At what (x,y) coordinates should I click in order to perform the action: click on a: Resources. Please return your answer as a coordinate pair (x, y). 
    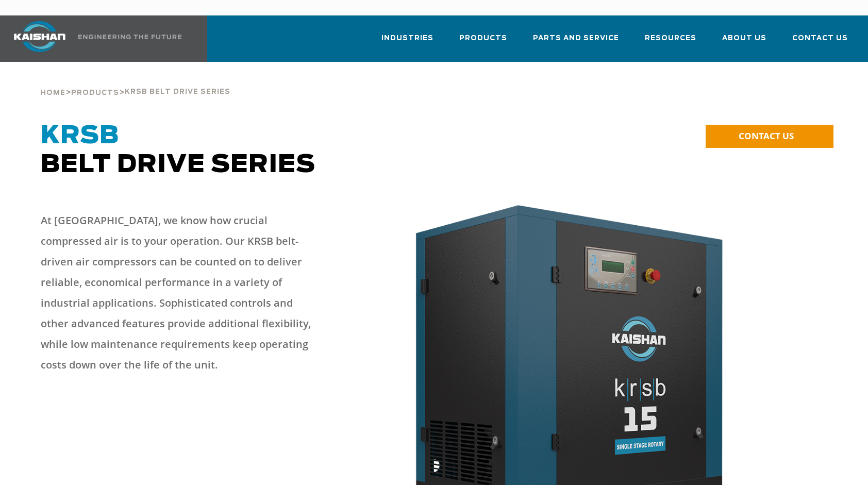
    Looking at the image, I should click on (671, 42).